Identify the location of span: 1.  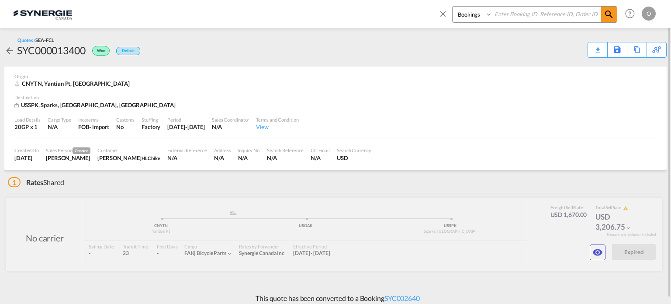
(14, 182).